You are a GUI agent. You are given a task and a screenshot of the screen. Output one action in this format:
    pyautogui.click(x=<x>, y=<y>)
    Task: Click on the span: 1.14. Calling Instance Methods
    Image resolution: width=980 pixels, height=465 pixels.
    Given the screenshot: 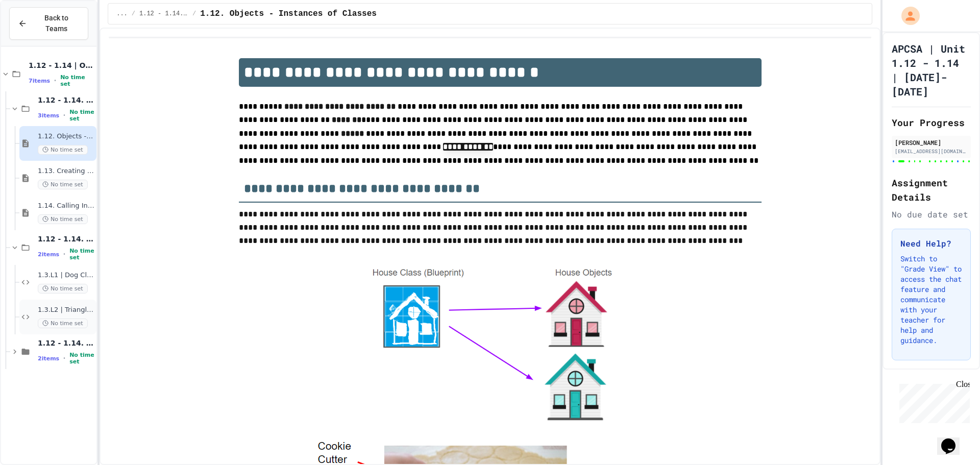 What is the action you would take?
    pyautogui.click(x=66, y=206)
    